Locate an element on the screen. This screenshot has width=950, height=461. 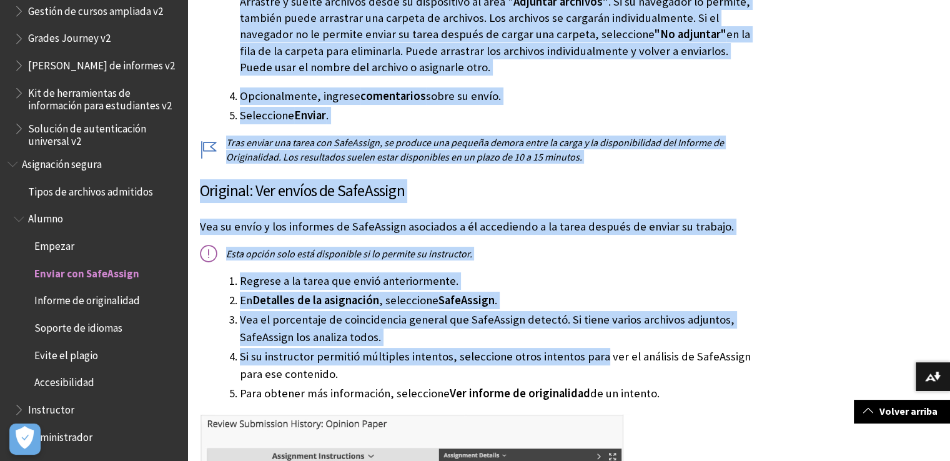
font: Tipos de archivos admitidos is located at coordinates (91, 192).